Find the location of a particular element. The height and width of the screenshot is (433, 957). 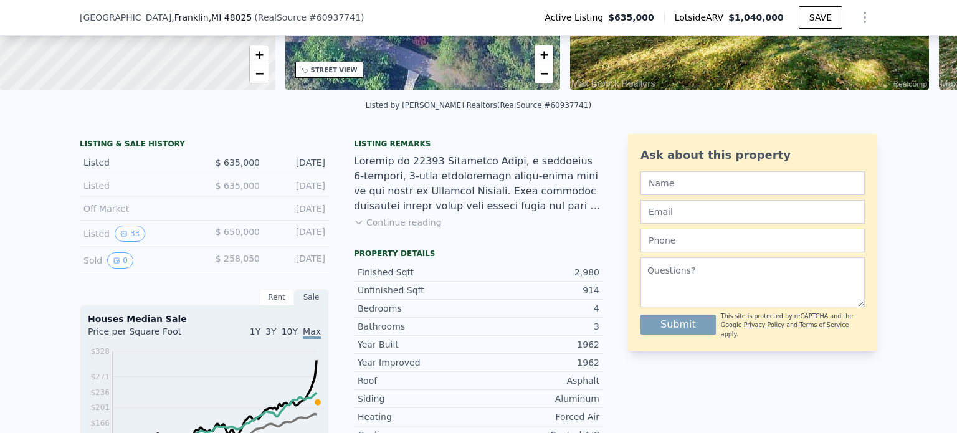

span: 3Y is located at coordinates (270, 331).